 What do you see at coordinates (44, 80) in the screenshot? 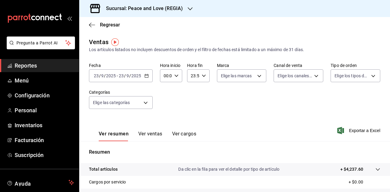
I see `span: Menú` at bounding box center [44, 80].